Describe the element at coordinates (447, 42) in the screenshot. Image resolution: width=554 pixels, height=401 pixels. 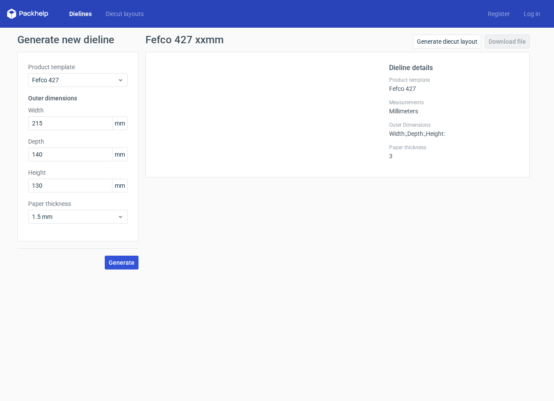
I see `a: Generate diecut layout` at that location.